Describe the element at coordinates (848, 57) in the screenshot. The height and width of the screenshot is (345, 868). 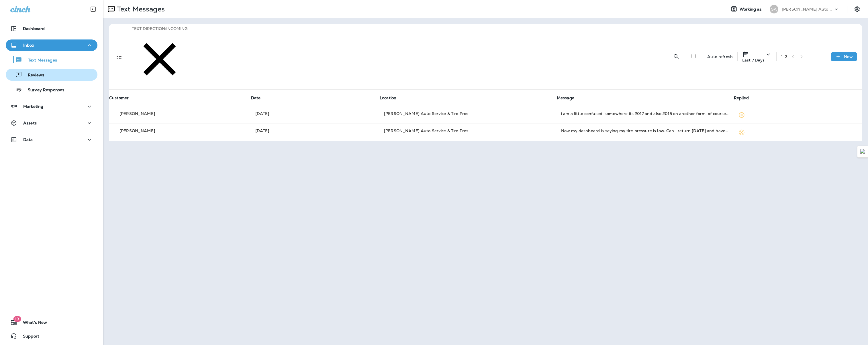
I see `p: New` at that location.